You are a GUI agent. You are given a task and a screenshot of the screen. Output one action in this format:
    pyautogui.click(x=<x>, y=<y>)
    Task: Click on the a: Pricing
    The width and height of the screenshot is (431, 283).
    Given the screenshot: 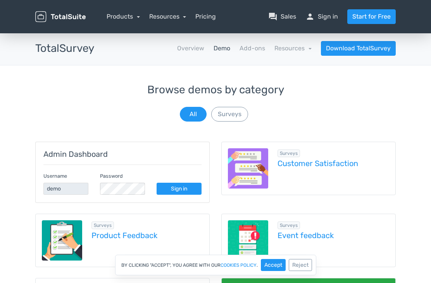 What is the action you would take?
    pyautogui.click(x=205, y=17)
    